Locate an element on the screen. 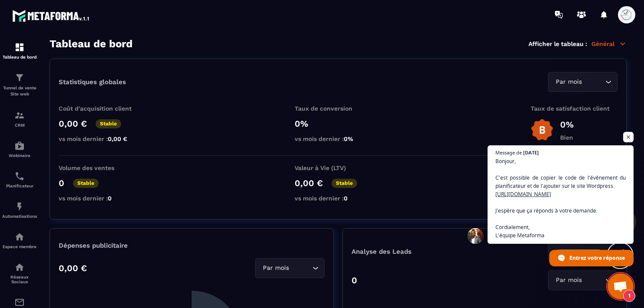 Image resolution: width=644 pixels, height=308 pixels. p: Planificateur is located at coordinates (19, 186).